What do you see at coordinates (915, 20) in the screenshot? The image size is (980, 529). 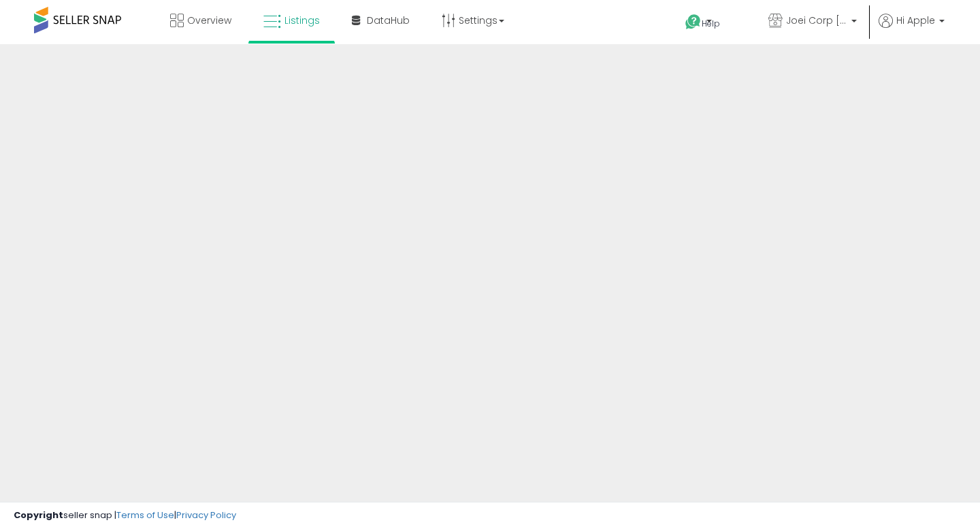 I see `span: Hi Apple` at bounding box center [915, 20].